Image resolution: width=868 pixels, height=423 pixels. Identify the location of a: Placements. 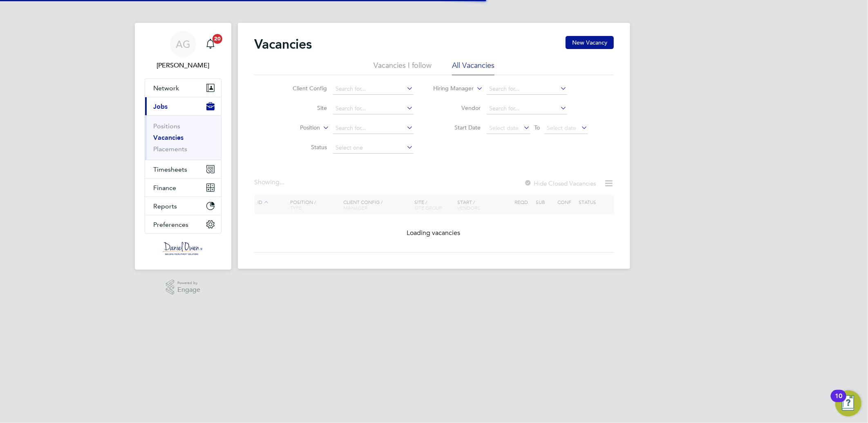
(170, 149).